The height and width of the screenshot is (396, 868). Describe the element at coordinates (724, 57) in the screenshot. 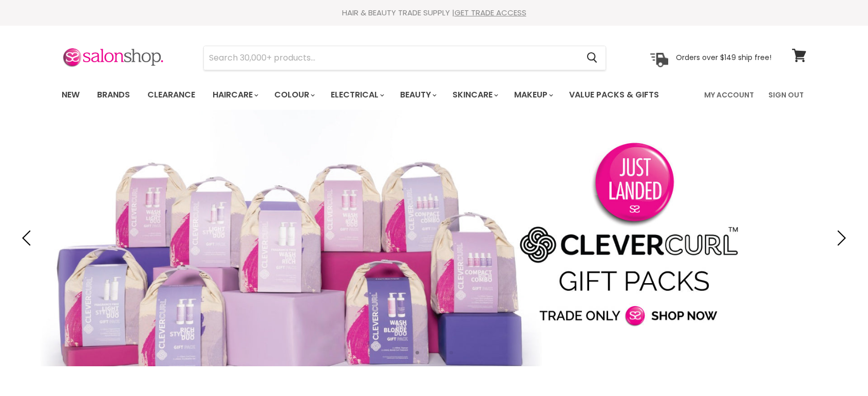

I see `p: Orders over $149 ship free!` at that location.